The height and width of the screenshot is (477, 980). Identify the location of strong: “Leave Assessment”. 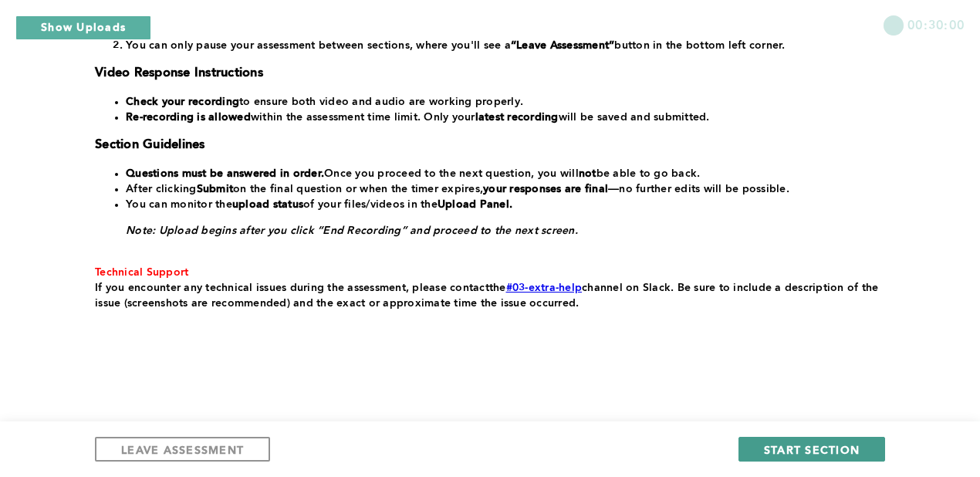
(562, 46).